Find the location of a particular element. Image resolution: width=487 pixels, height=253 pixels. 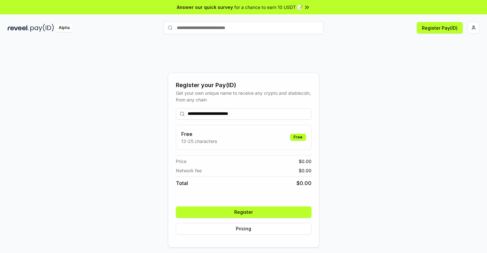

div: Get your own unique name to receive any crypto and stablecoin, from any chain is located at coordinates (244, 96).